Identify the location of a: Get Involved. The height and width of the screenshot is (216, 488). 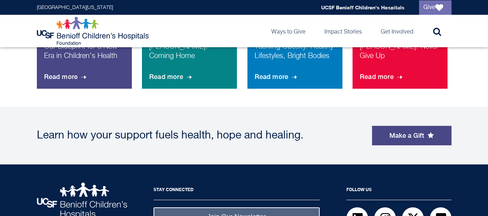
(397, 31).